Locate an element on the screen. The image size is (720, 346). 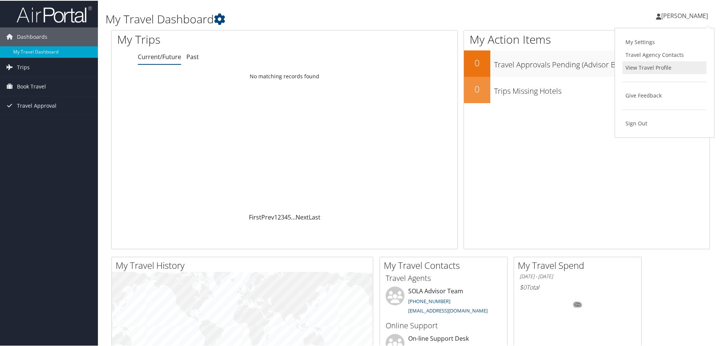
a: View Travel Profile is located at coordinates (664, 67).